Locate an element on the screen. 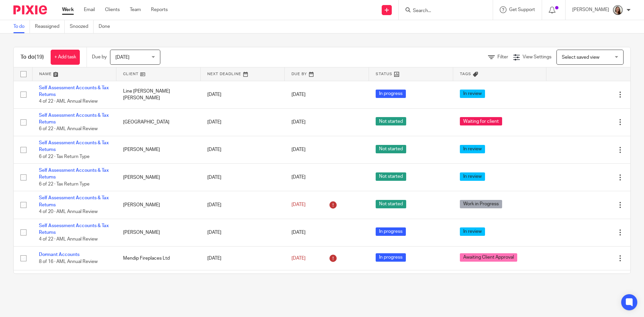 This screenshot has height=317, width=644. span: Awaiting Client Approval is located at coordinates (488, 257).